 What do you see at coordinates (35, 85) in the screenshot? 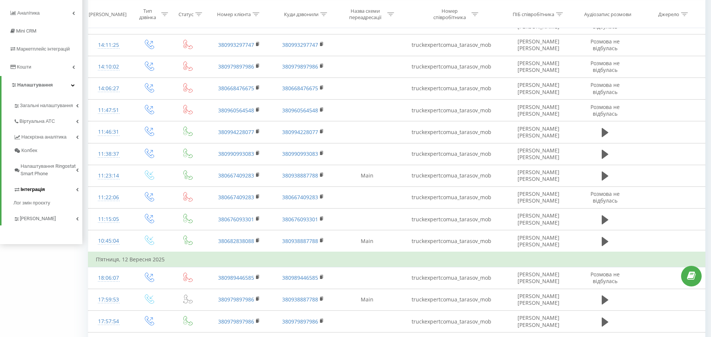
I see `span: Налаштування` at bounding box center [35, 85].